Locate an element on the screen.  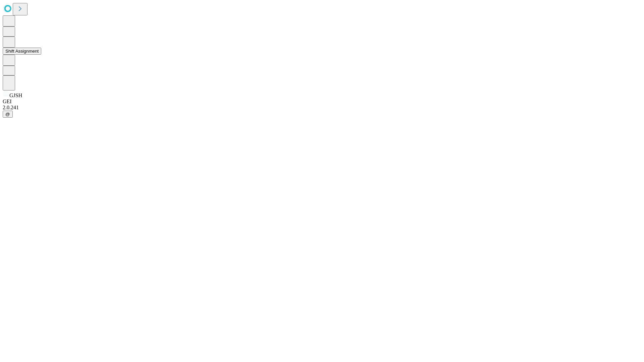
div: GEI is located at coordinates (322, 102).